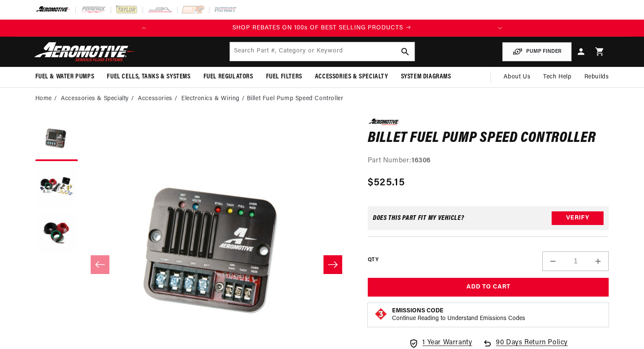  I want to click on span: Fuel Filters, so click(284, 76).